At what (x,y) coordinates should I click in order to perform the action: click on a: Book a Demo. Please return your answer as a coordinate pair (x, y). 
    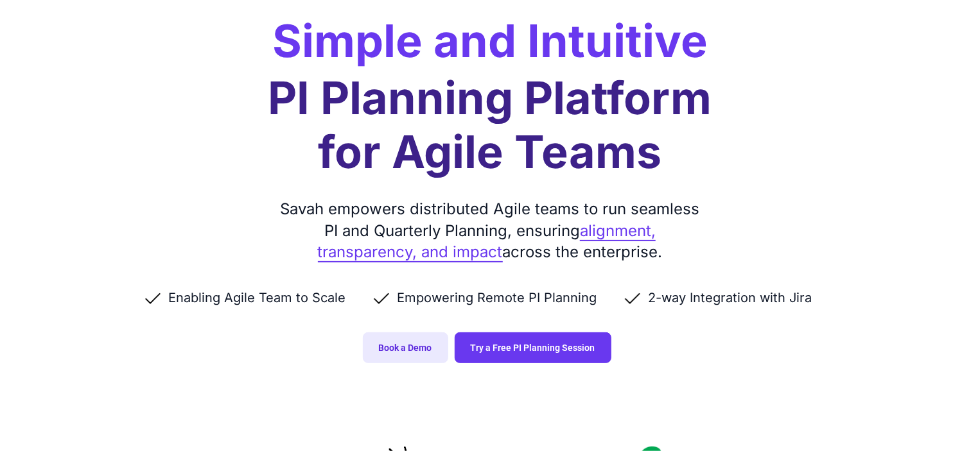
    Looking at the image, I should click on (406, 348).